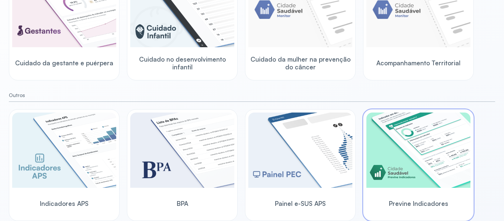 This screenshot has width=504, height=221. I want to click on img: aps-indicators.png, so click(64, 150).